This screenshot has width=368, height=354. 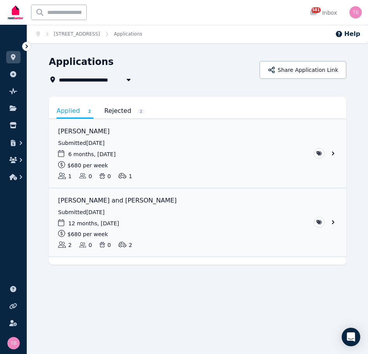 What do you see at coordinates (75, 111) in the screenshot?
I see `a: Applied` at bounding box center [75, 111].